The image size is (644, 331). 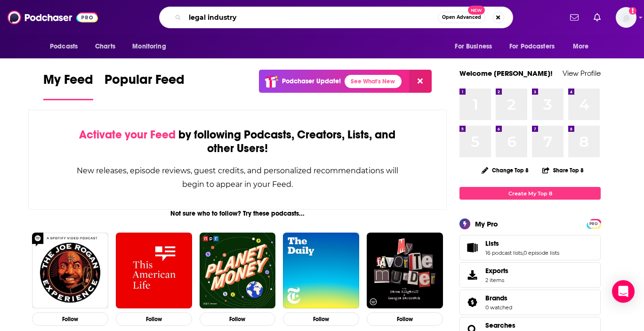 I want to click on span: Activate your Feed, so click(x=127, y=135).